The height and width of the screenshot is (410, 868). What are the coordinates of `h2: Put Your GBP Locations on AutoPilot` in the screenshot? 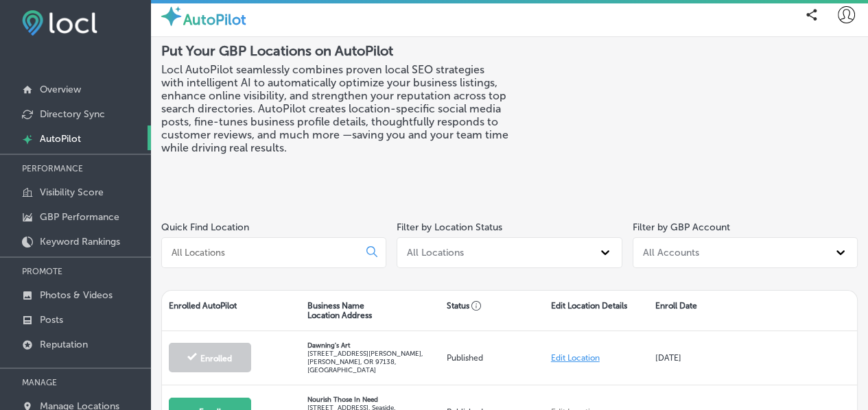 It's located at (336, 50).